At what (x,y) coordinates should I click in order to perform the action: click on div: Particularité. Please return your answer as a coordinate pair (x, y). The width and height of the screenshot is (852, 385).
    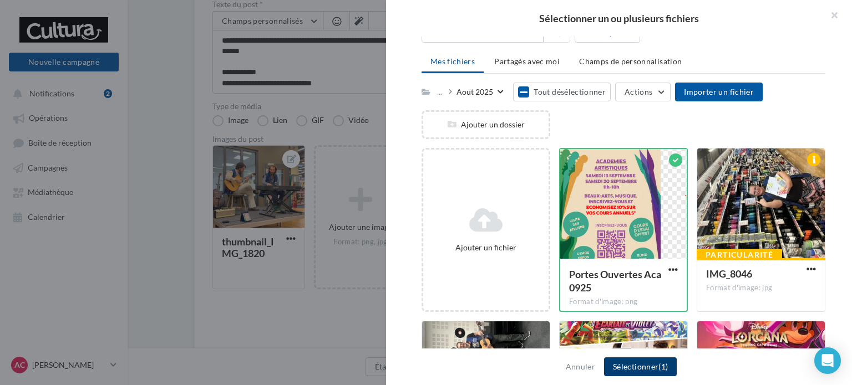
    Looking at the image, I should click on (739, 255).